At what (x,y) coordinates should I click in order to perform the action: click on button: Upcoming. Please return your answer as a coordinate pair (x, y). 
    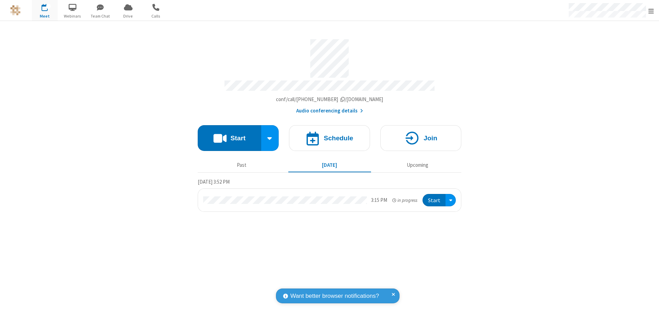
    Looking at the image, I should click on (418, 165).